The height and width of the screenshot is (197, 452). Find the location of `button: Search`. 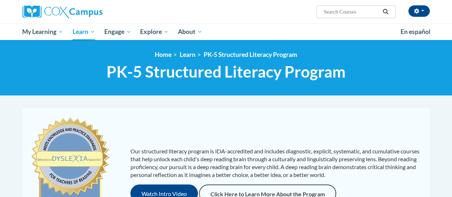

button: Search is located at coordinates (385, 12).